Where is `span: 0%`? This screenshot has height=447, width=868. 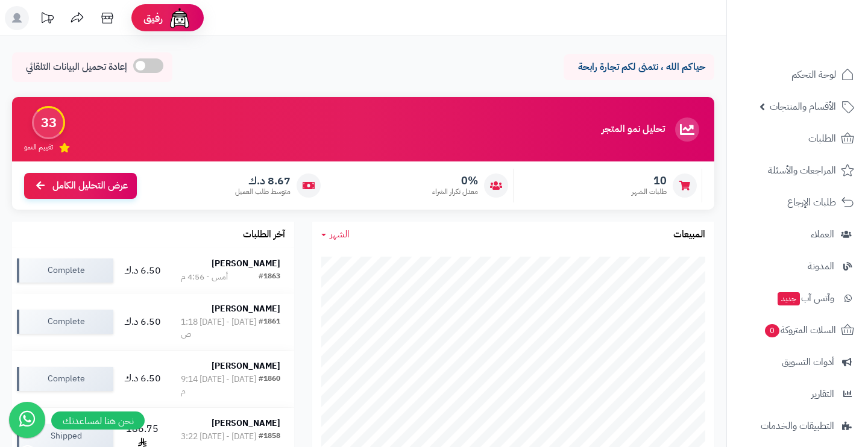
span: 0% is located at coordinates (455, 181).